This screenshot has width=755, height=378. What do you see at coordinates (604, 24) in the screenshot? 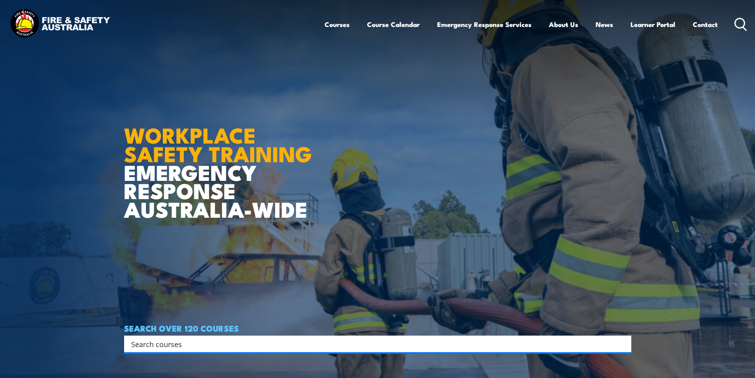
I see `a: News` at bounding box center [604, 24].